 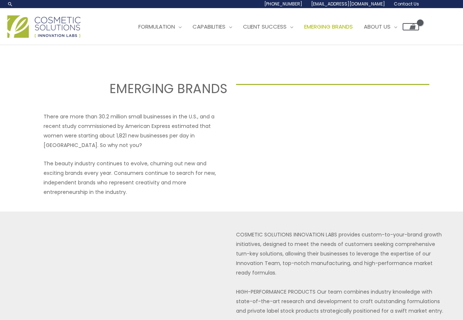 What do you see at coordinates (273, 27) in the screenshot?
I see `nav: Site Navigation` at bounding box center [273, 27].